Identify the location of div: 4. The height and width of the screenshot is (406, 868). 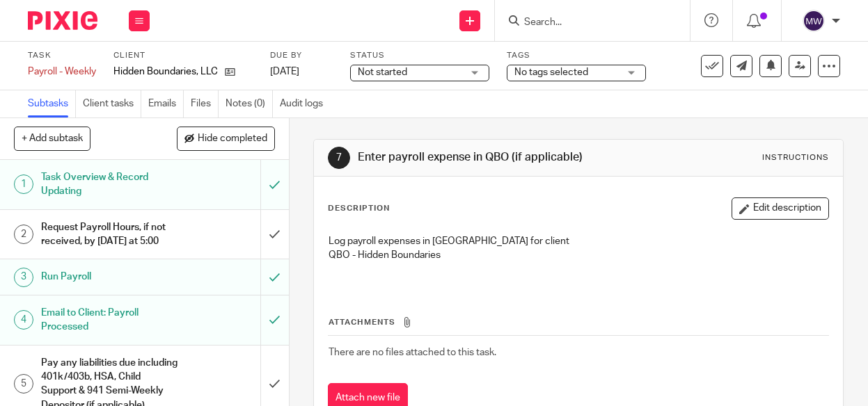
(24, 320).